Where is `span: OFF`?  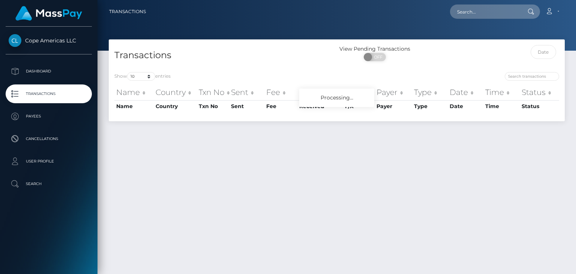 span: OFF is located at coordinates (378, 57).